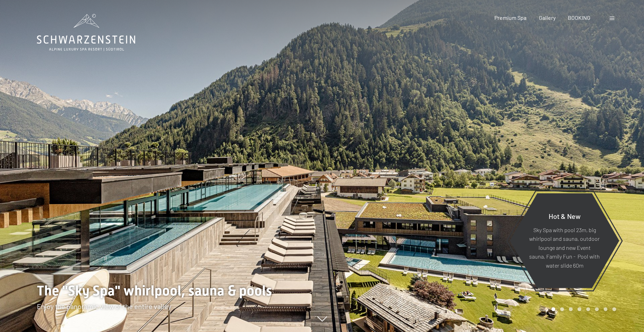  I want to click on div: Carousel Page 7, so click(605, 309).